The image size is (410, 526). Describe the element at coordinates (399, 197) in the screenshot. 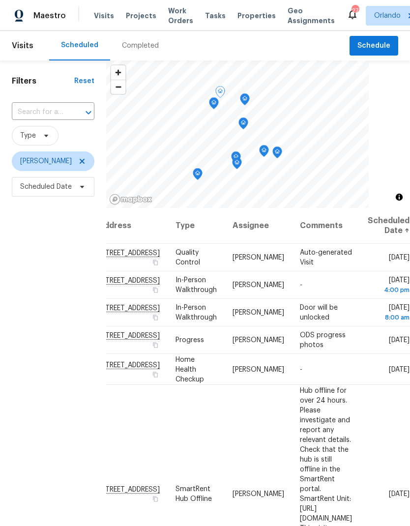

I see `button: Toggle attribution` at that location.